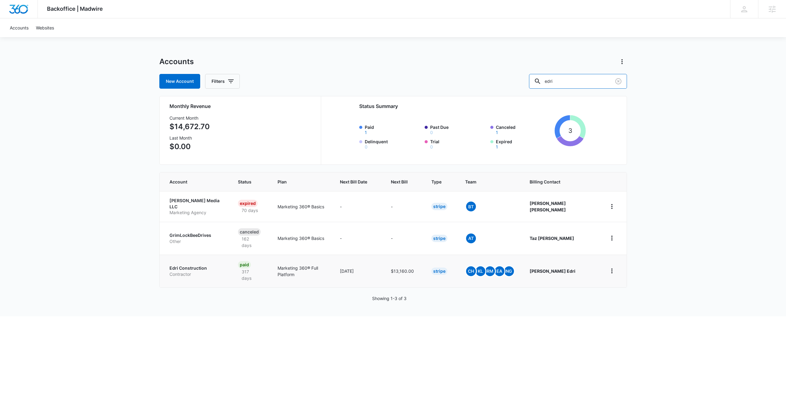 This screenshot has width=786, height=397. I want to click on label: Delinquent, so click(393, 144).